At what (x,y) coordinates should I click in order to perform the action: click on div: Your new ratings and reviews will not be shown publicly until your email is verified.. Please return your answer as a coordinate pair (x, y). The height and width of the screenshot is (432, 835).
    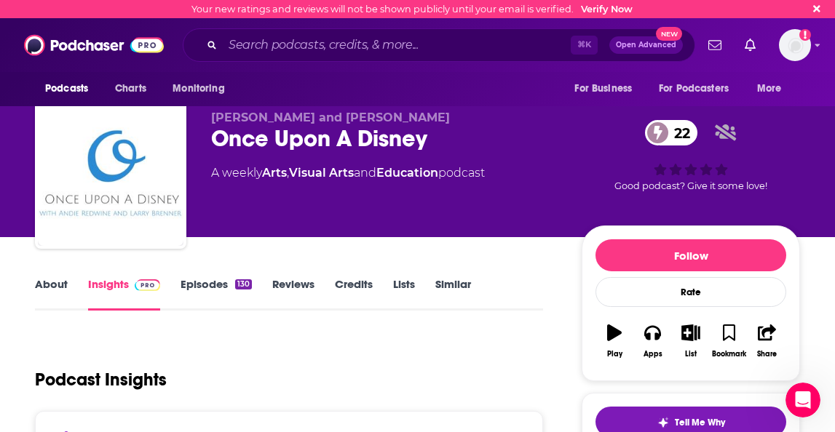
    Looking at the image, I should click on (412, 9).